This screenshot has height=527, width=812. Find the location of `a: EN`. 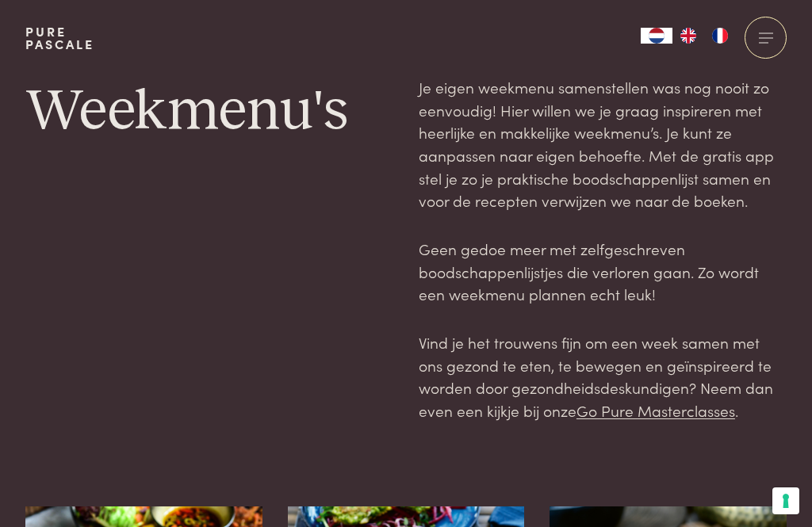

a: EN is located at coordinates (688, 36).